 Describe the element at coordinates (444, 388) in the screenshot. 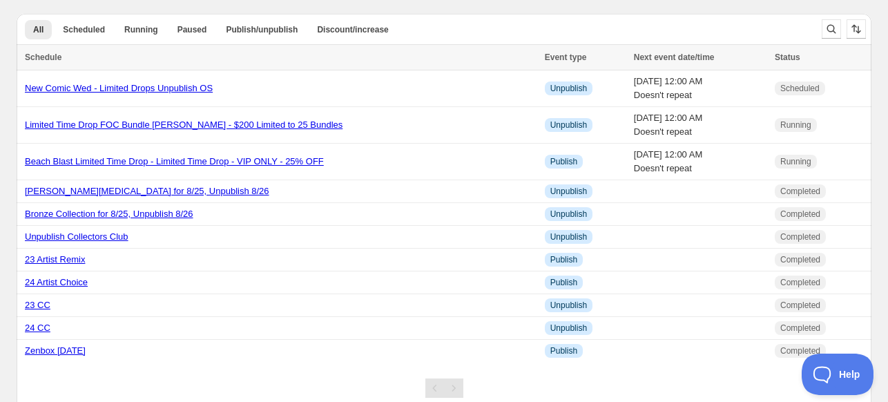

I see `nav: Pagination` at that location.